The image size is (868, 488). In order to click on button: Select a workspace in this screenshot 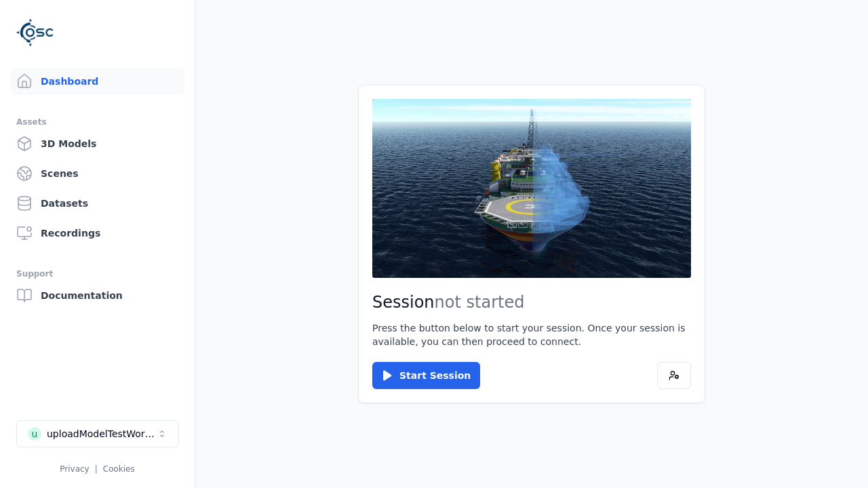, I will do `click(97, 434)`.